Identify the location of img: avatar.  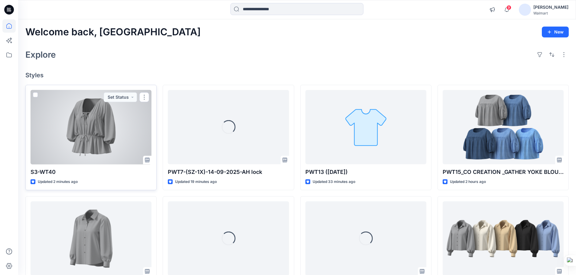
(525, 10).